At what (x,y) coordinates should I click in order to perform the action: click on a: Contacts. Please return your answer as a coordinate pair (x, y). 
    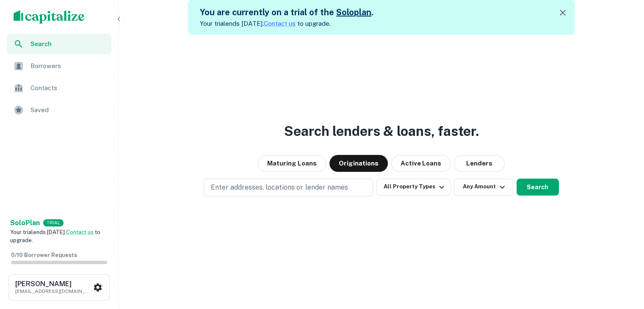
    Looking at the image, I should click on (59, 88).